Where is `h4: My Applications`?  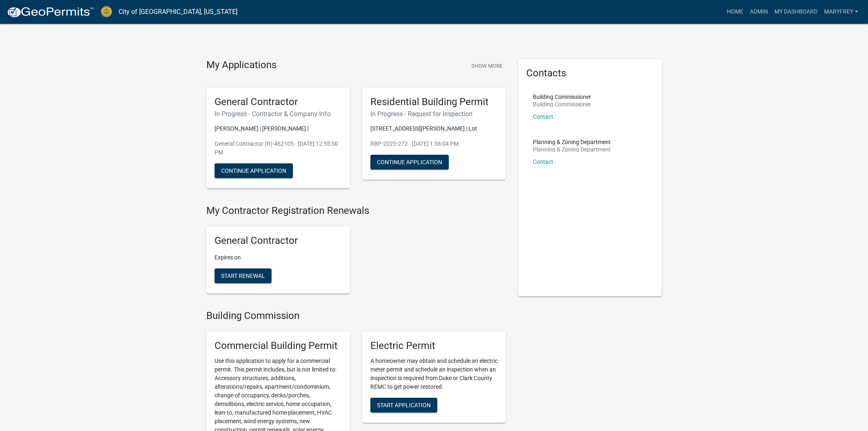 h4: My Applications is located at coordinates (241, 65).